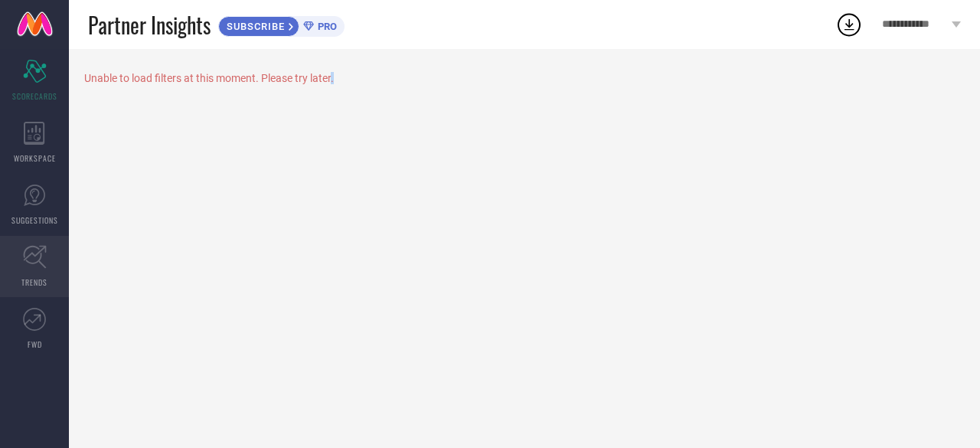  What do you see at coordinates (253, 26) in the screenshot?
I see `span: SUBSCRIBE` at bounding box center [253, 26].